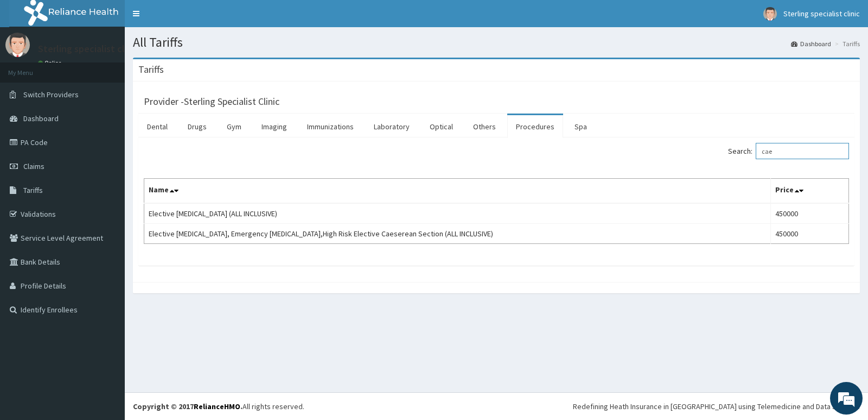 The image size is (868, 420). What do you see at coordinates (51, 63) in the screenshot?
I see `a: Online` at bounding box center [51, 63].